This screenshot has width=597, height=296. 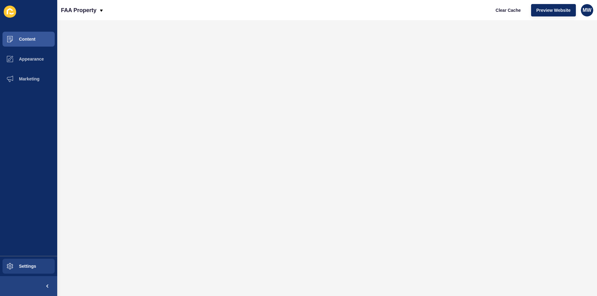 I want to click on span: Preview Website, so click(x=554, y=10).